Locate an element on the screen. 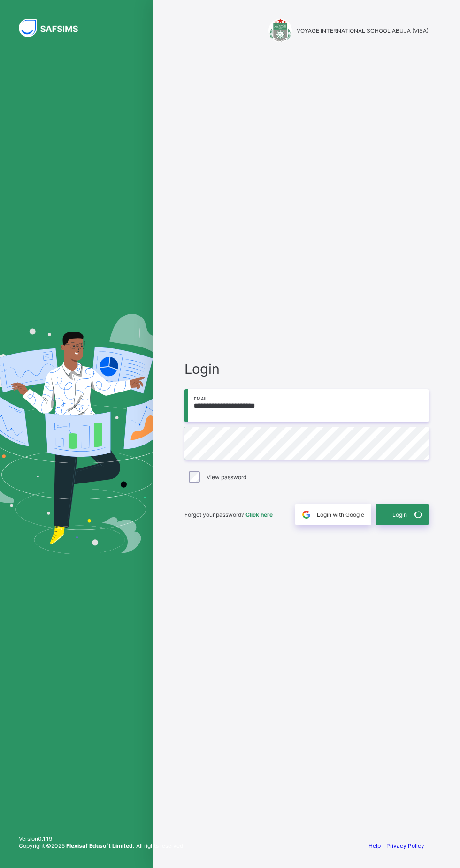 This screenshot has width=460, height=868. a: Help is located at coordinates (374, 846).